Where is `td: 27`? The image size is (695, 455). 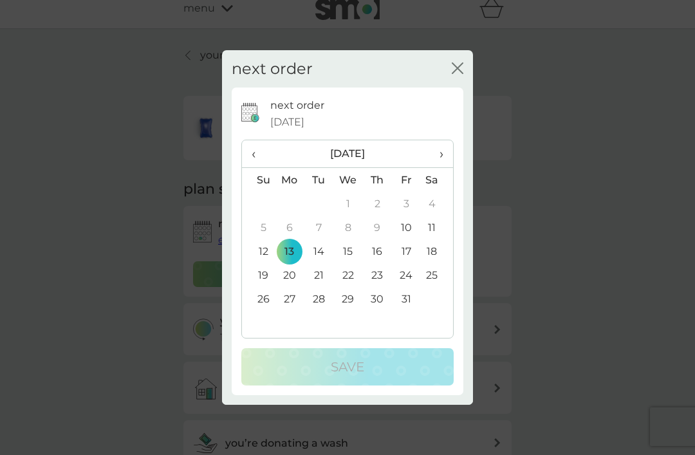
td: 27 is located at coordinates (290, 299).